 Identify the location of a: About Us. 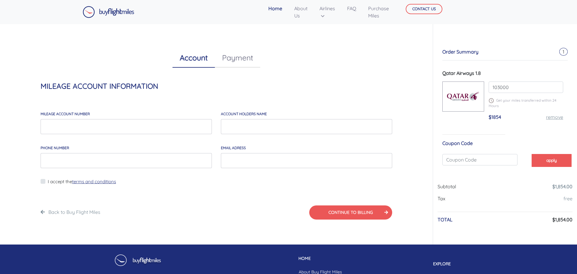
(301, 12).